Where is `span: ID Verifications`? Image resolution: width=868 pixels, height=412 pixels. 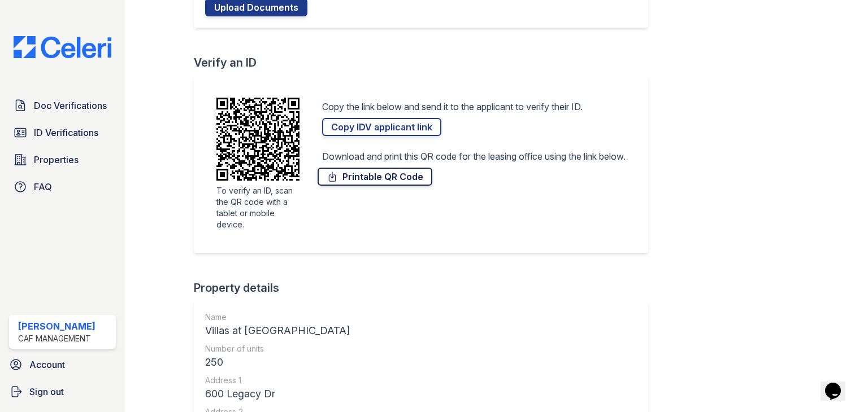 span: ID Verifications is located at coordinates (66, 133).